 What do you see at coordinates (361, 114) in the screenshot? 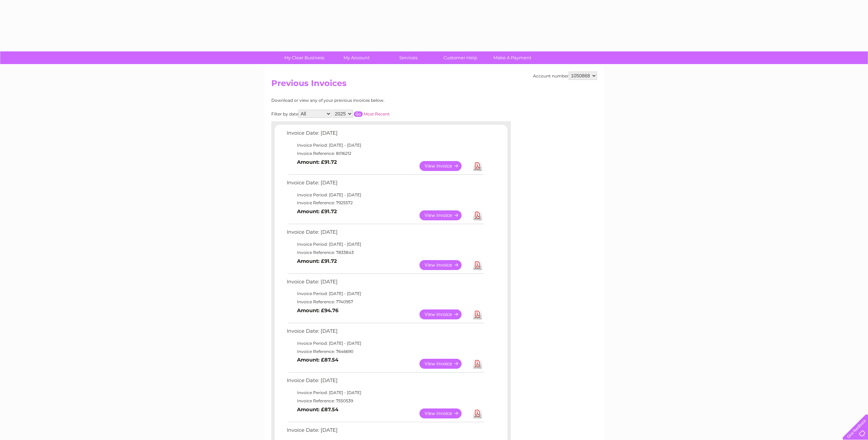
I see `div: Filter by date` at bounding box center [361, 114].